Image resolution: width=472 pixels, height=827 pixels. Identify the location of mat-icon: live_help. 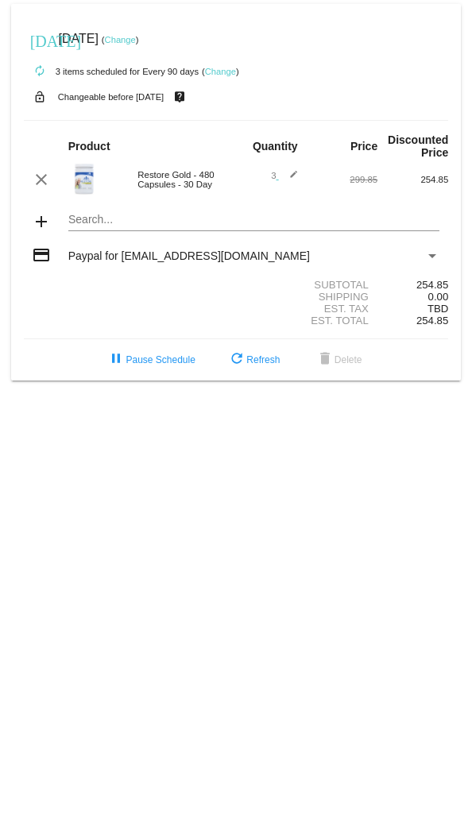
(179, 97).